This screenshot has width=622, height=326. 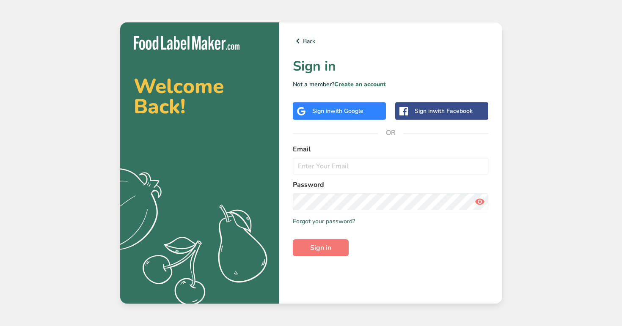 I want to click on span: OR, so click(x=390, y=133).